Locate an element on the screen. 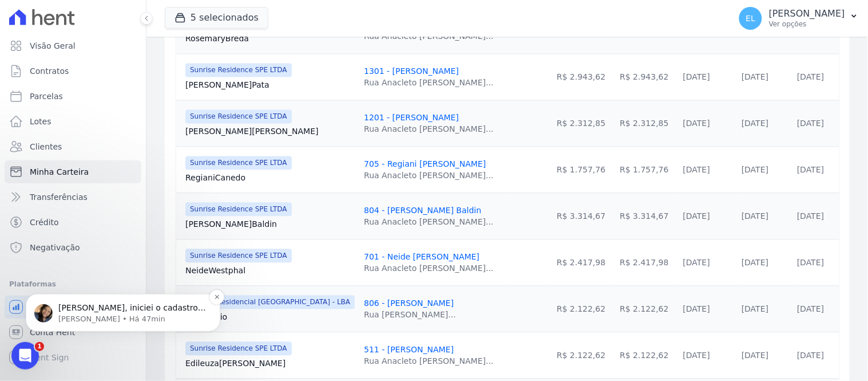 Image resolution: width=868 pixels, height=381 pixels. a: Parcelas is located at coordinates (73, 96).